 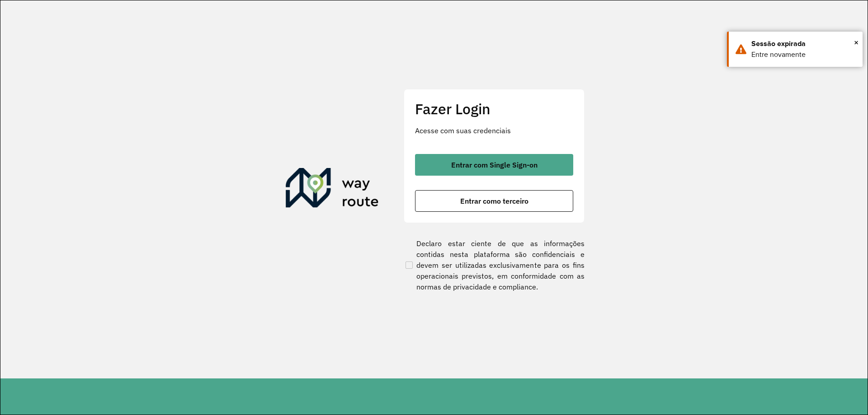 I want to click on span: Entrar com Single Sign-on, so click(x=494, y=165).